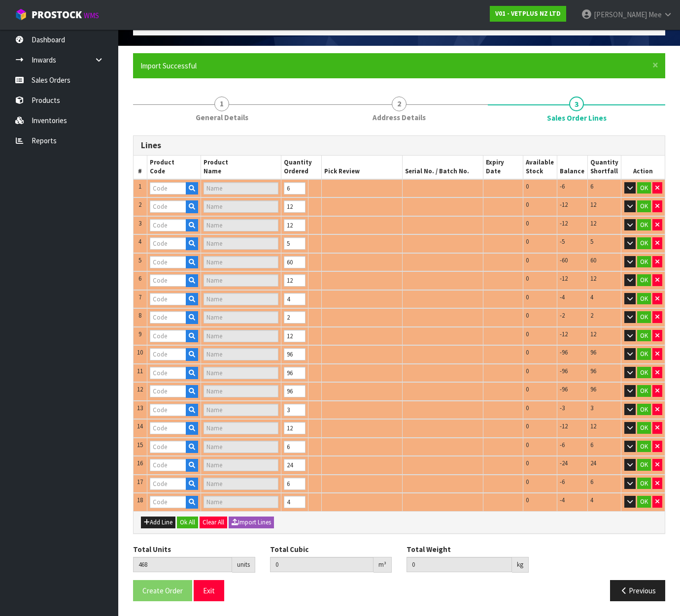 The image size is (680, 616). I want to click on span: Address Details, so click(399, 117).